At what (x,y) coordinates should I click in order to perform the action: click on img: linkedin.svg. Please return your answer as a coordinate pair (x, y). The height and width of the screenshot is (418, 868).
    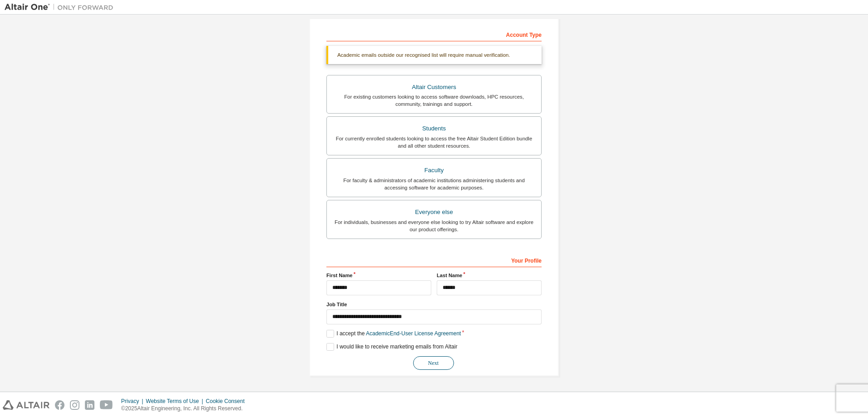
    Looking at the image, I should click on (90, 405).